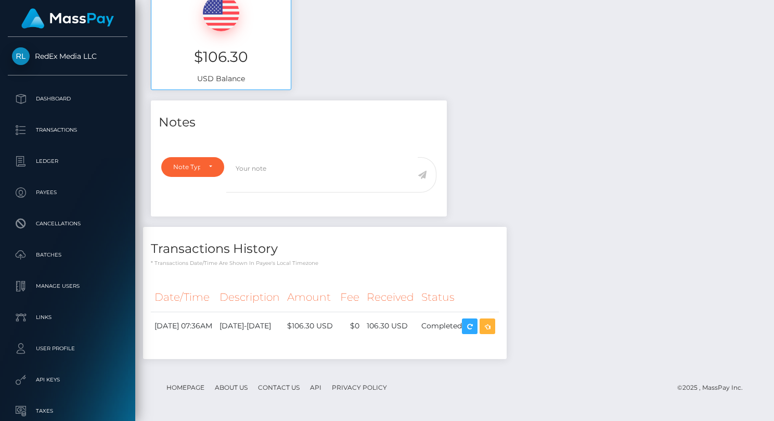  Describe the element at coordinates (279, 387) in the screenshot. I see `a: Contact Us` at that location.